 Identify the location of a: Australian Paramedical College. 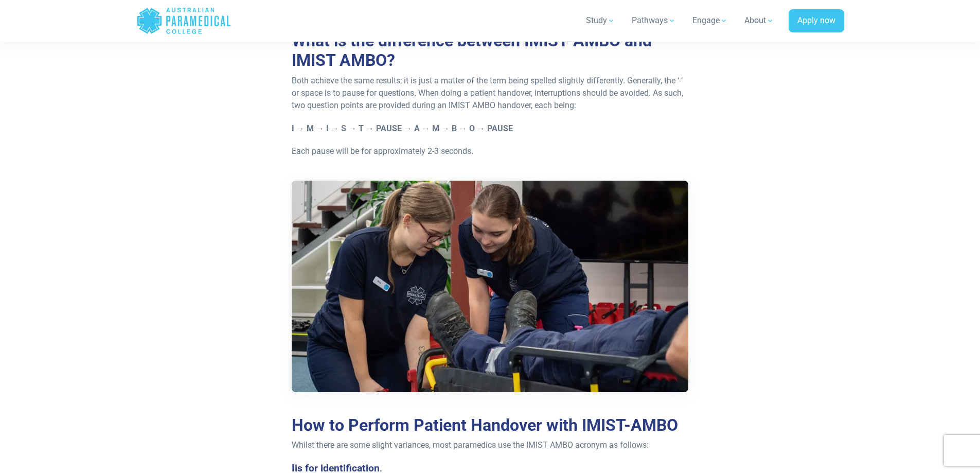
(183, 21).